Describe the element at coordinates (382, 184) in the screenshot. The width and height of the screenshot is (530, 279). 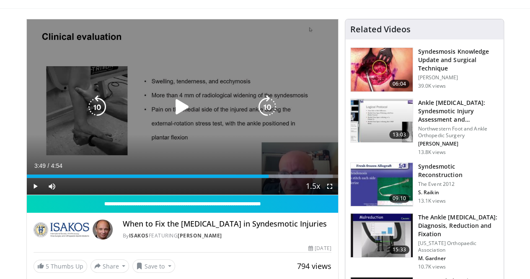
I see `img: -TiYc6krEQGNAzh34xMDoxOmtxOwKG7D_1.150x105_q85_crop-smart_upscale.jpg` at that location.